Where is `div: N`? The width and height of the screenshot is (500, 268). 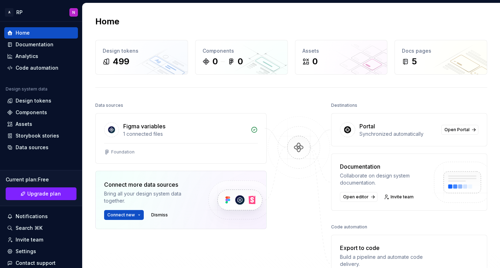 div: N is located at coordinates (74, 12).